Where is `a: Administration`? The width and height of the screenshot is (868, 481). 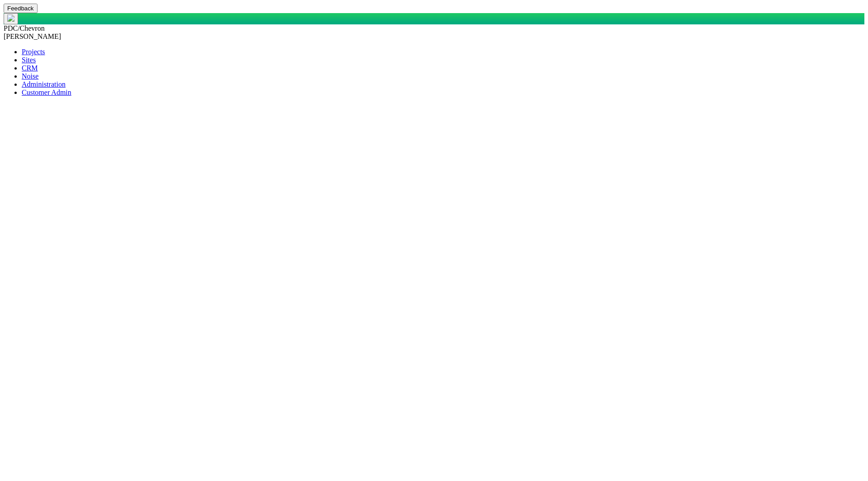
a: Administration is located at coordinates (43, 84).